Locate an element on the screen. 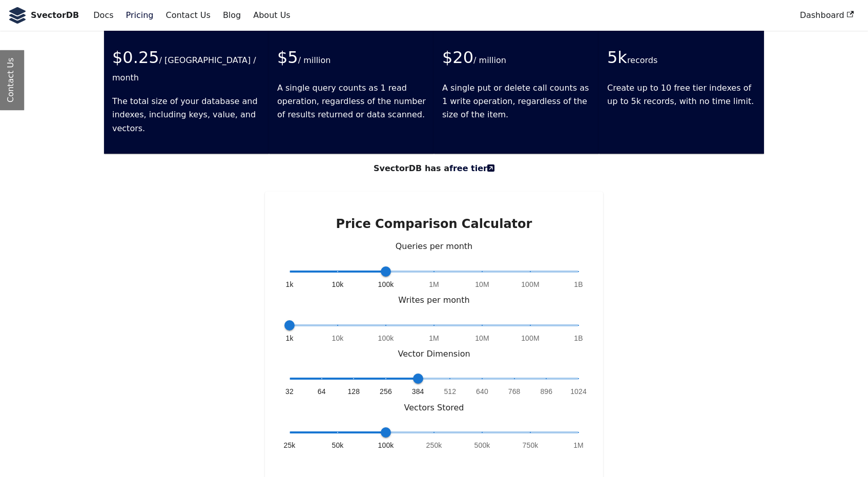 The image size is (868, 477). p: Writes per month is located at coordinates (434, 300).